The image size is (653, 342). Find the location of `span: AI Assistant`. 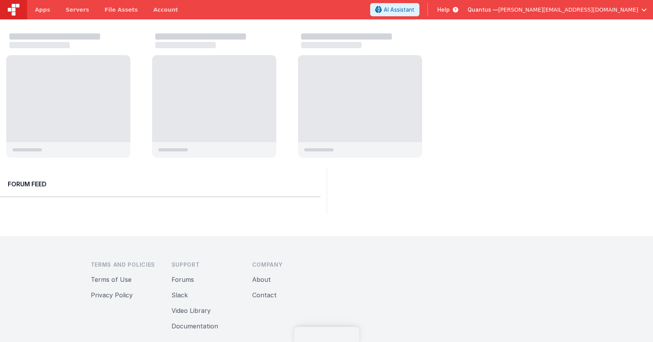

span: AI Assistant is located at coordinates (399, 10).